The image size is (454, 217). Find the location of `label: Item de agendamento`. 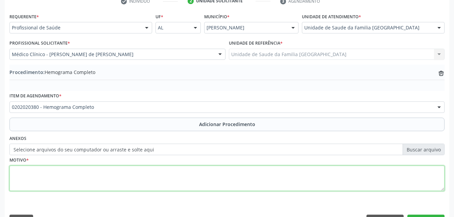

label: Item de agendamento is located at coordinates (36, 96).